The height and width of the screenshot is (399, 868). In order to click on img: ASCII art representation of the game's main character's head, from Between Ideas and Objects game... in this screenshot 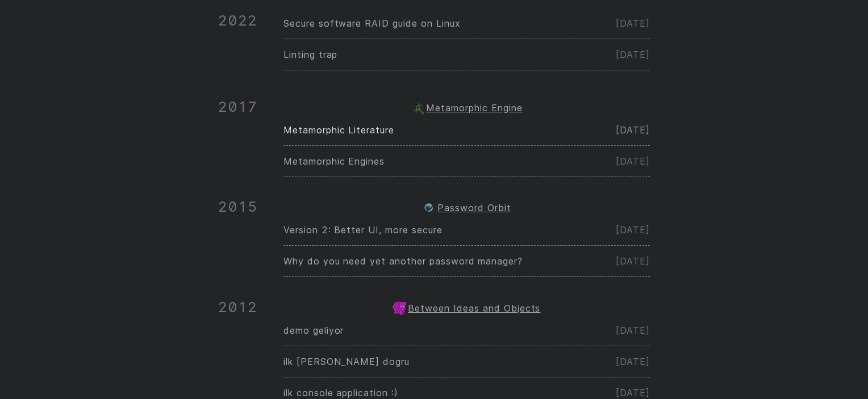, I will do `click(399, 308)`.